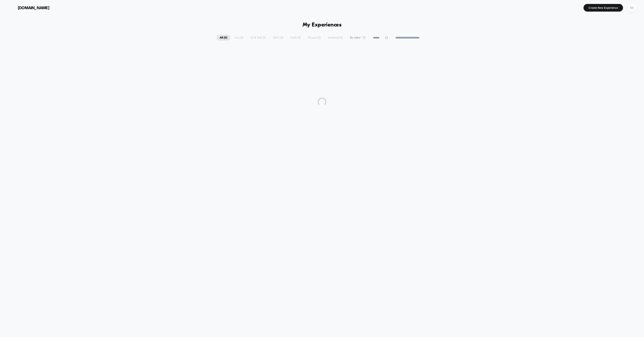  Describe the element at coordinates (224, 38) in the screenshot. I see `span: All ( 0 )` at that location.